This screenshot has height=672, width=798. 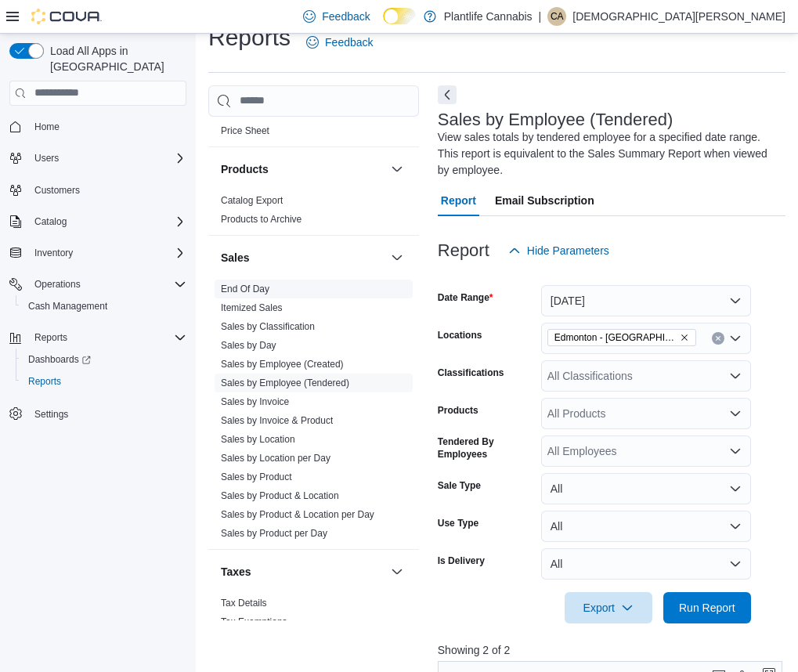 What do you see at coordinates (314, 414) in the screenshot?
I see `div: Sales` at bounding box center [314, 414].